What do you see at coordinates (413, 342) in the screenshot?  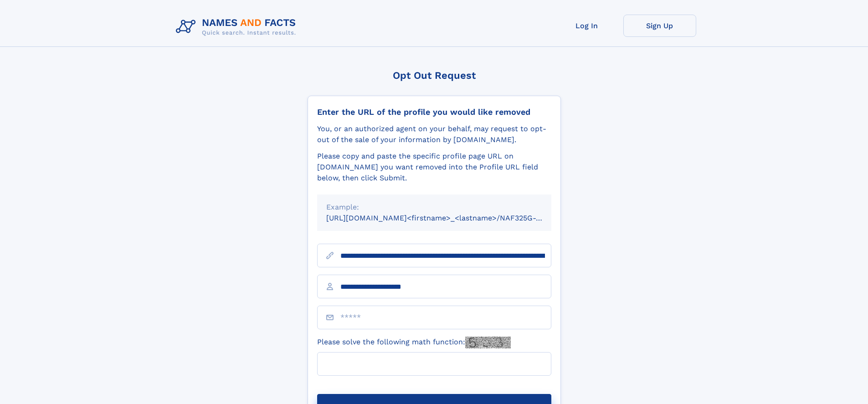 I see `label: Please solve the following math function:` at bounding box center [413, 342].